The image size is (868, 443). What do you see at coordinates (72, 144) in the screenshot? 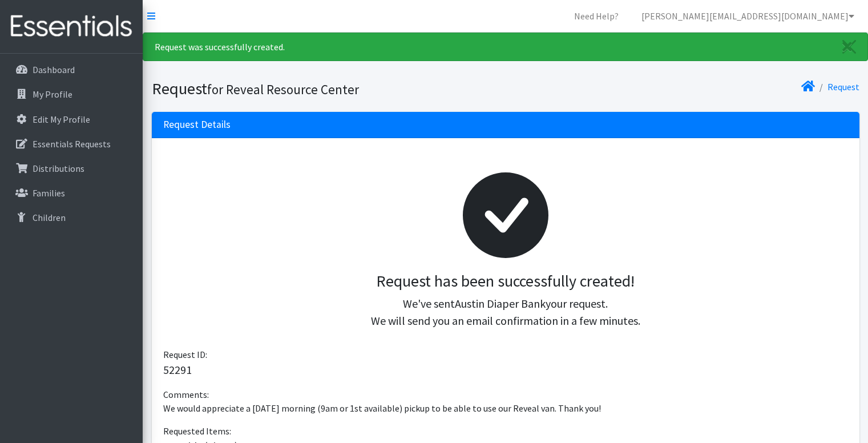
I see `p: Essentials Requests` at bounding box center [72, 144].